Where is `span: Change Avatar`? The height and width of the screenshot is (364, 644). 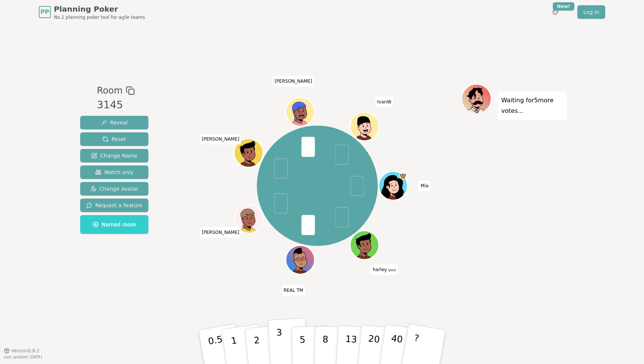 span: Change Avatar is located at coordinates (114, 189).